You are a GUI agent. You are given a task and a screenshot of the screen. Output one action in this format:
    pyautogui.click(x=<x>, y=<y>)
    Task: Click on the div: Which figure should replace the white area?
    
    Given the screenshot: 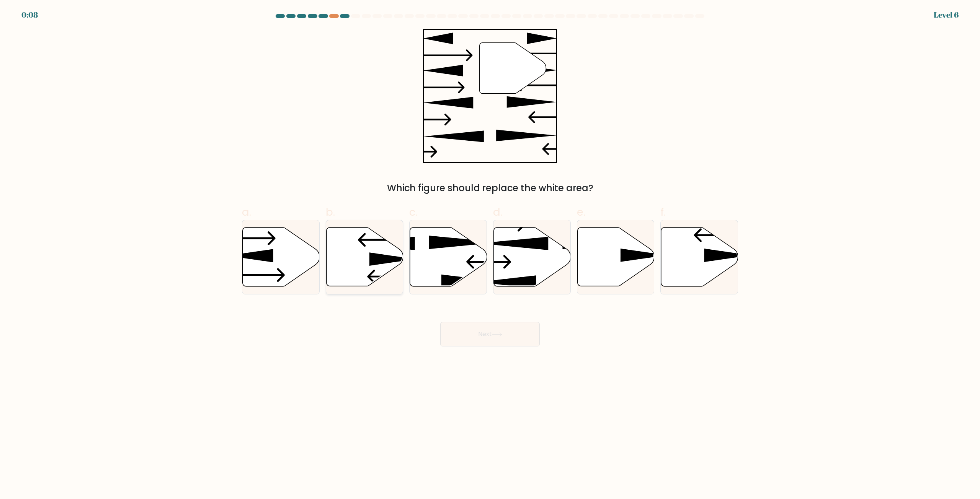 What is the action you would take?
    pyautogui.click(x=490, y=188)
    